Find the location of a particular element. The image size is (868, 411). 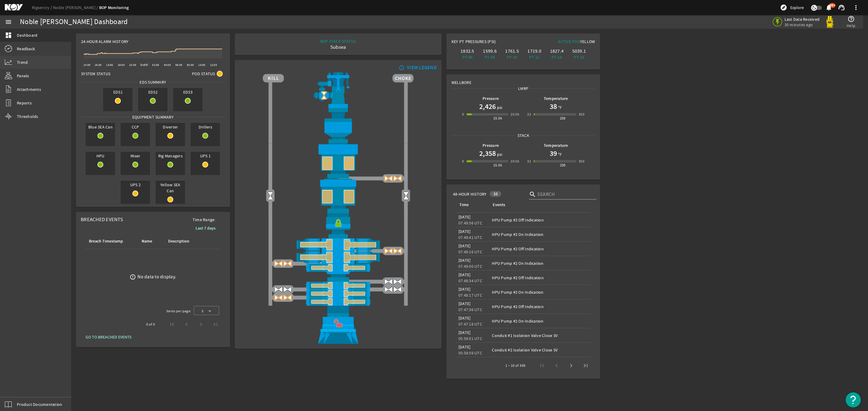

mat-icon: dashboard is located at coordinates (9, 35).